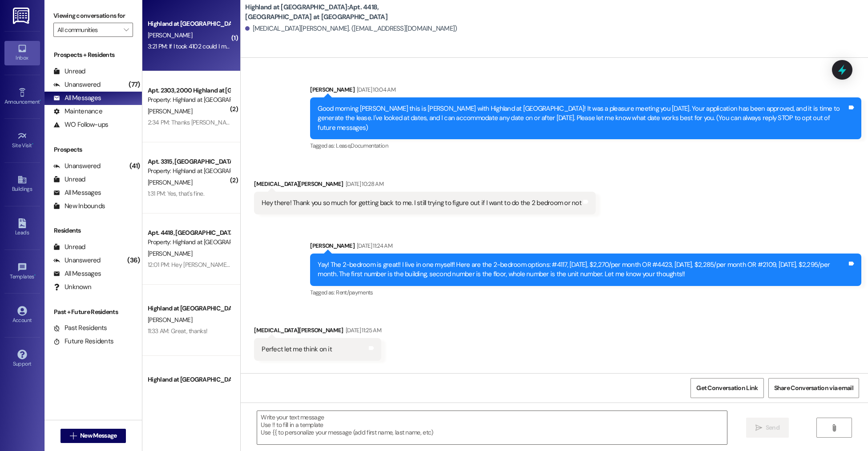 The image size is (868, 451). Describe the element at coordinates (22, 16) in the screenshot. I see `img: ResiDesk Logo` at that location.